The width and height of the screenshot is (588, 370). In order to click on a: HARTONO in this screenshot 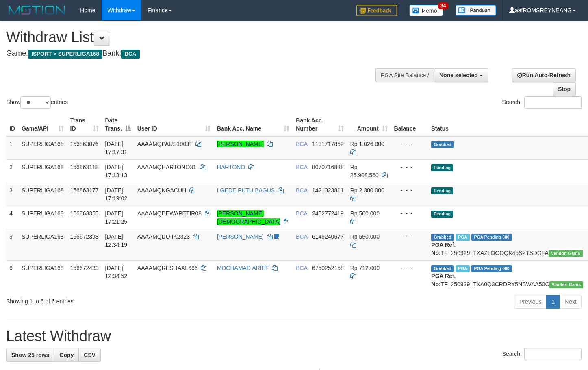, I will do `click(231, 167)`.